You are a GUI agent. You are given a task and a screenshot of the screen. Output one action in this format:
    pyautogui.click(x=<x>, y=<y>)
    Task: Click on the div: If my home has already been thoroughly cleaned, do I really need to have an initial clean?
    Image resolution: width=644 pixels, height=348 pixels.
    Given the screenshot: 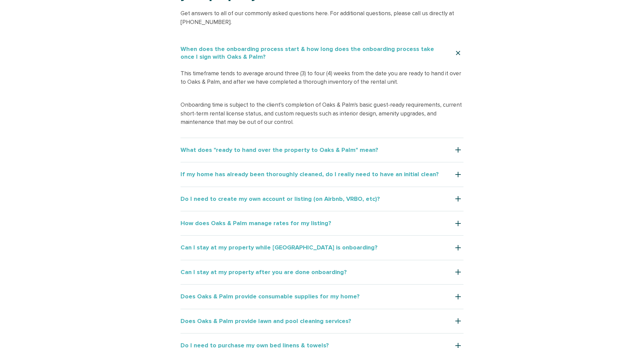 What is the action you would take?
    pyautogui.click(x=322, y=174)
    